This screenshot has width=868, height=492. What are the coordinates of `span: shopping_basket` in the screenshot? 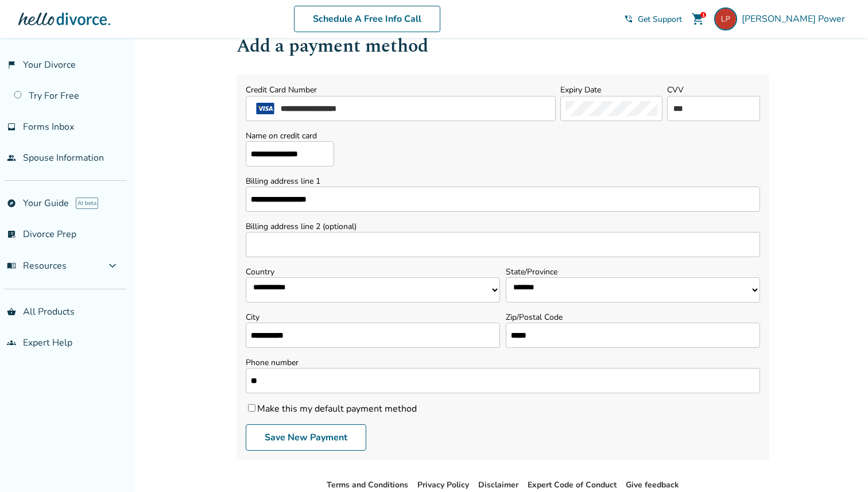 It's located at (12, 311).